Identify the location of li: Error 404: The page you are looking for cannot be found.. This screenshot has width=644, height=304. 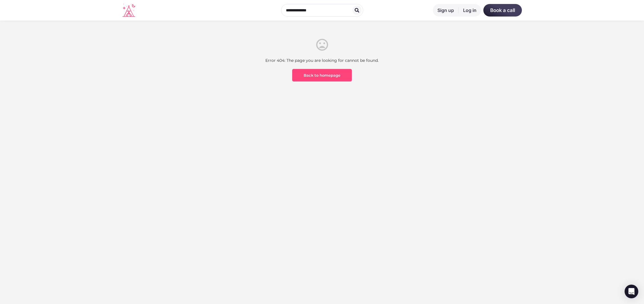
(322, 61).